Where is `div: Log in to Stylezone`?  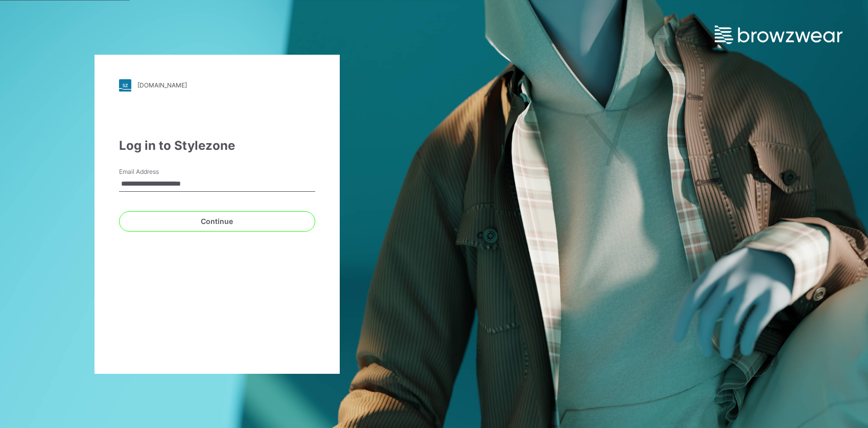 div: Log in to Stylezone is located at coordinates (217, 146).